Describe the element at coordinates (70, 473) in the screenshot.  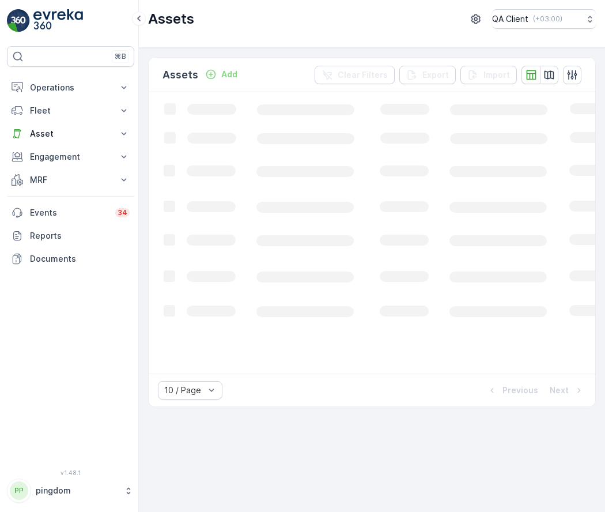
I see `span: v 1.48.1` at that location.